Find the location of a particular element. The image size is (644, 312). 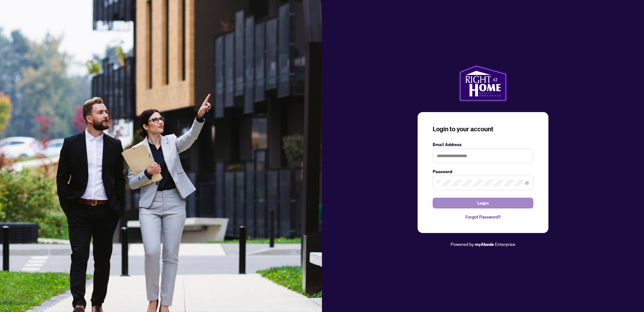

span: Powered by is located at coordinates (462, 244).